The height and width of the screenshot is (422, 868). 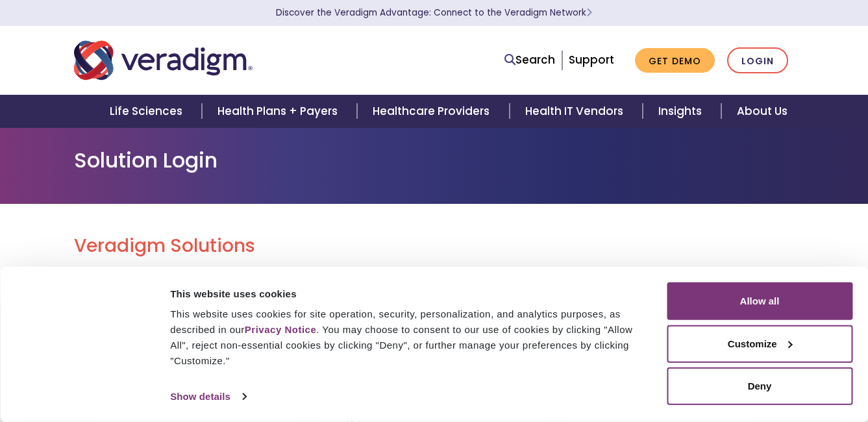 What do you see at coordinates (163, 61) in the screenshot?
I see `a: Veradigm logo` at bounding box center [163, 61].